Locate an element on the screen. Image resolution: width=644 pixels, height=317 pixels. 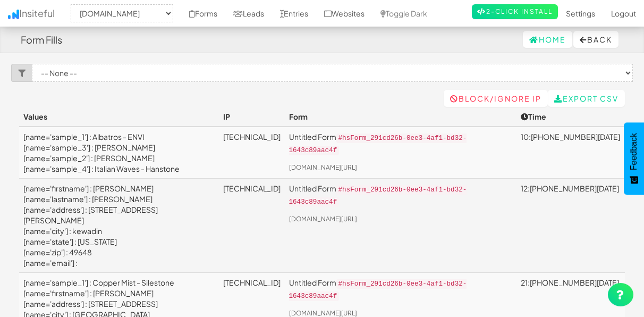
button: Back is located at coordinates (595, 39).